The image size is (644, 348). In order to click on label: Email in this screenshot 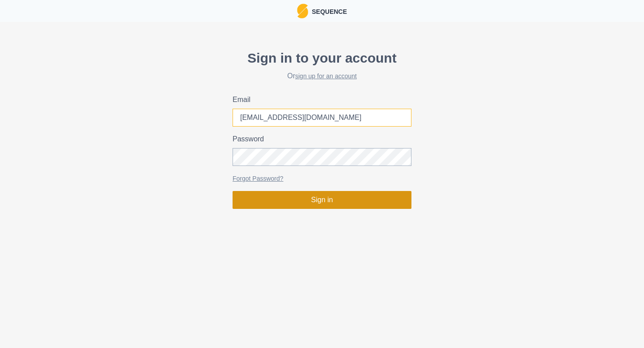, I will do `click(320, 99)`.